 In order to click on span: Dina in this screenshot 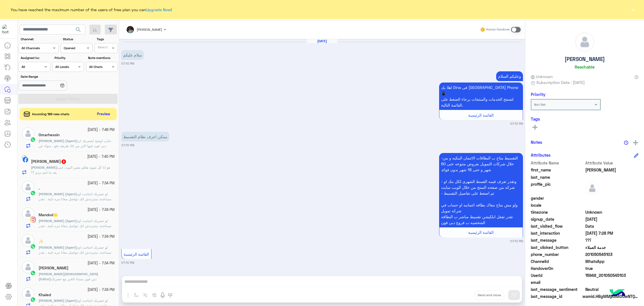, I will do `click(612, 170)`.